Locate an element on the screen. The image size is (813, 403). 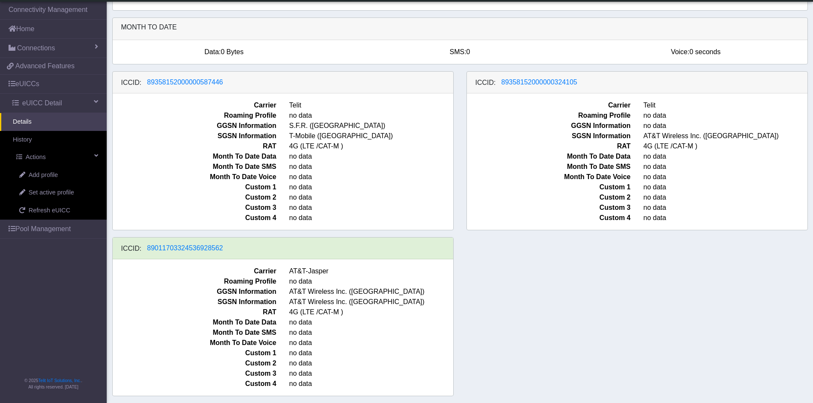
span: Add profile is located at coordinates (43, 175).